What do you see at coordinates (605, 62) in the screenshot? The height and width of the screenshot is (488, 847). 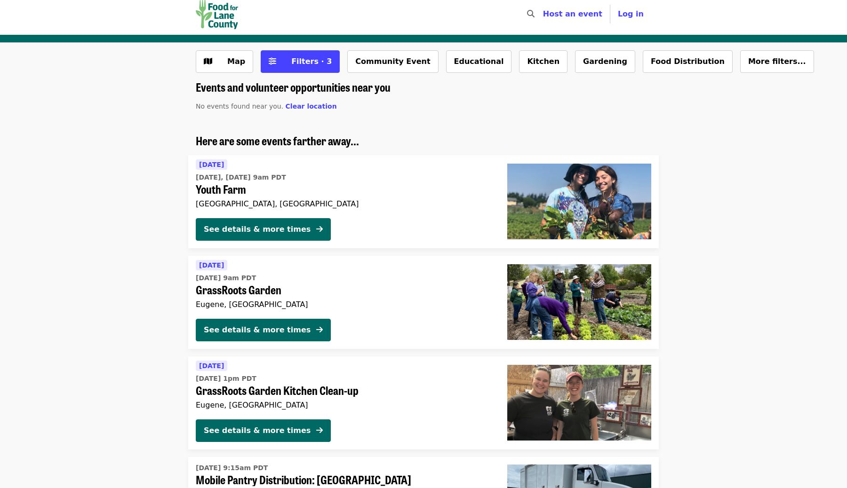 I see `button: Gardening` at bounding box center [605, 62].